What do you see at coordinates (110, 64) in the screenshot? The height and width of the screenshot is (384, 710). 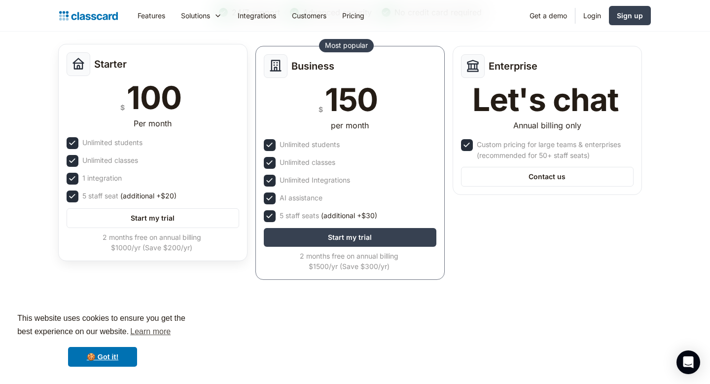 I see `h2: Starter` at bounding box center [110, 64].